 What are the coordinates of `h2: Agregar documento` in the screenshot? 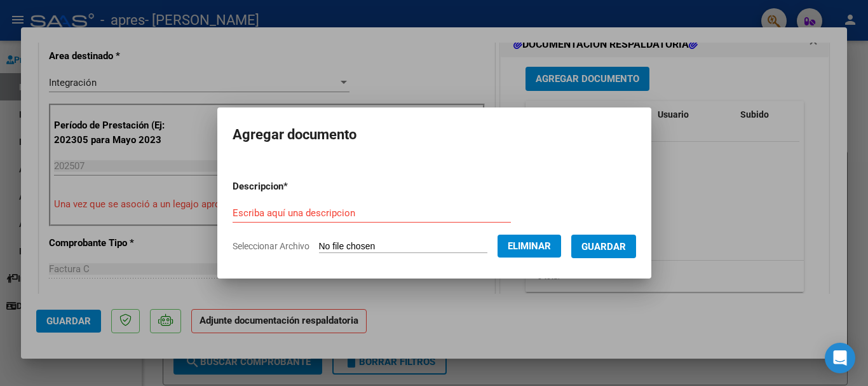 It's located at (434, 135).